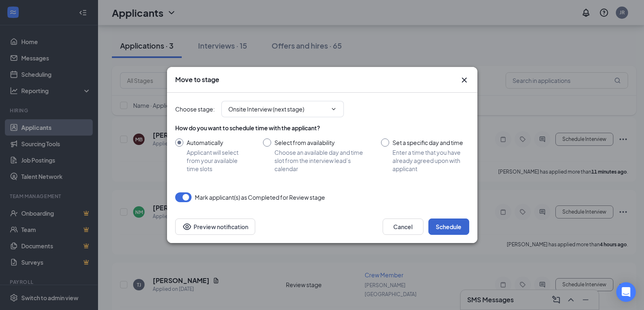 This screenshot has height=310, width=644. What do you see at coordinates (322, 128) in the screenshot?
I see `div: How do you want to schedule time with the applicant?` at bounding box center [322, 128].